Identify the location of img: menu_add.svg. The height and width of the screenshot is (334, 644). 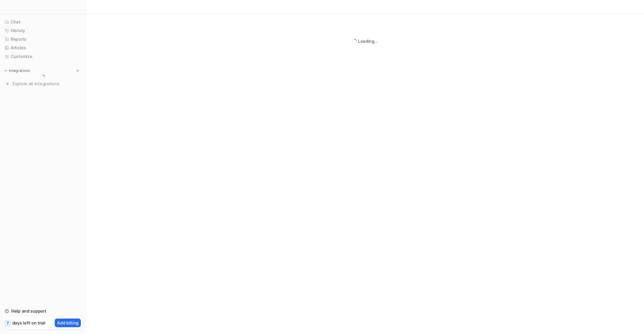
(77, 71).